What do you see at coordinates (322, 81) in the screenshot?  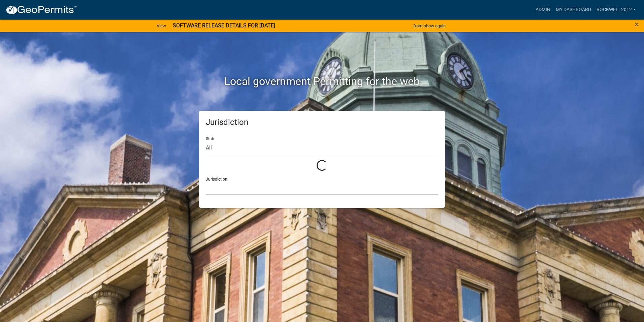 I see `h2: Local government Permitting for the web` at bounding box center [322, 81].